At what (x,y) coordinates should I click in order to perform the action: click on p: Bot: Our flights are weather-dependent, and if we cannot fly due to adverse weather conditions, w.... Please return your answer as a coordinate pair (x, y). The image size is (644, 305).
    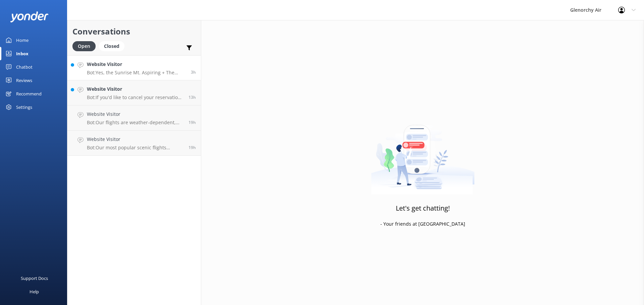
    Looking at the image, I should click on (135, 122).